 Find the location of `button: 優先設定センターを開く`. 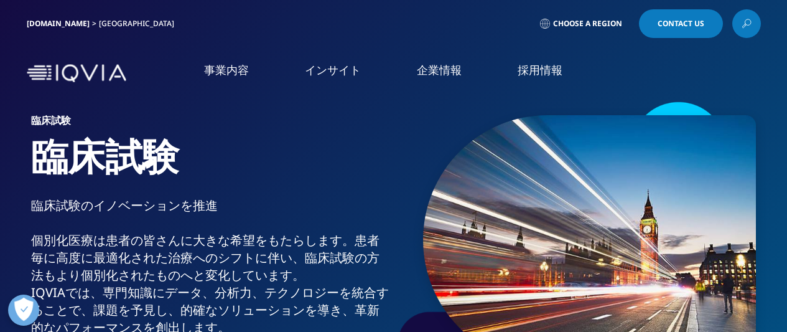

button: 優先設定センターを開く is located at coordinates (24, 310).